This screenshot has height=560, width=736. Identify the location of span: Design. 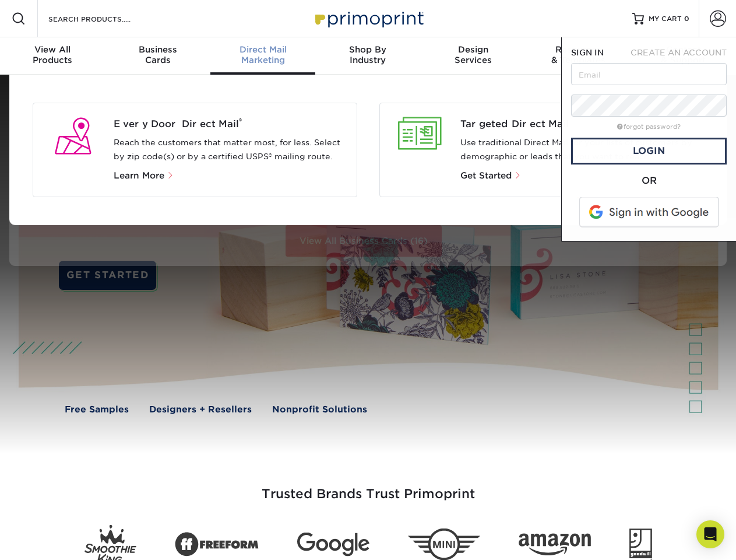
(473, 50).